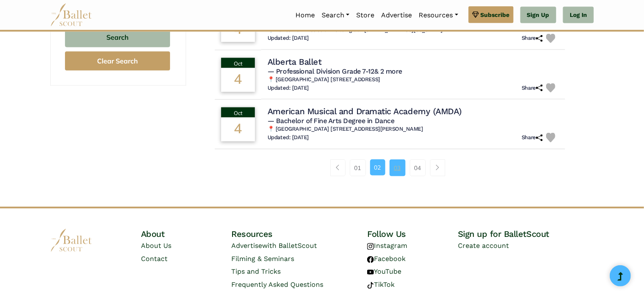 The width and height of the screenshot is (644, 294). Describe the element at coordinates (438, 15) in the screenshot. I see `a: Resources` at that location.